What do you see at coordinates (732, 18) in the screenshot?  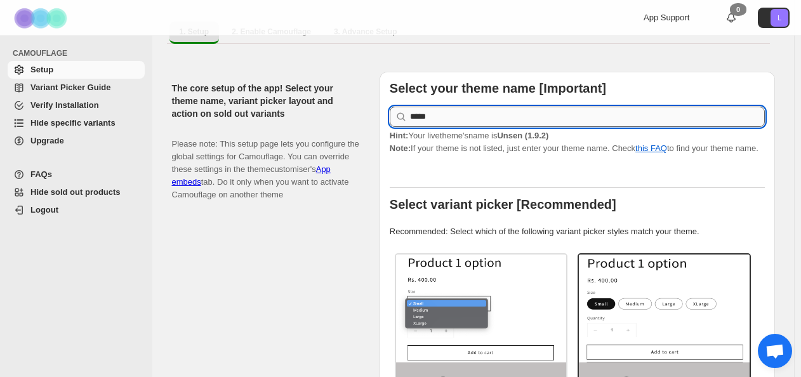 I see `a: 0` at bounding box center [732, 18].